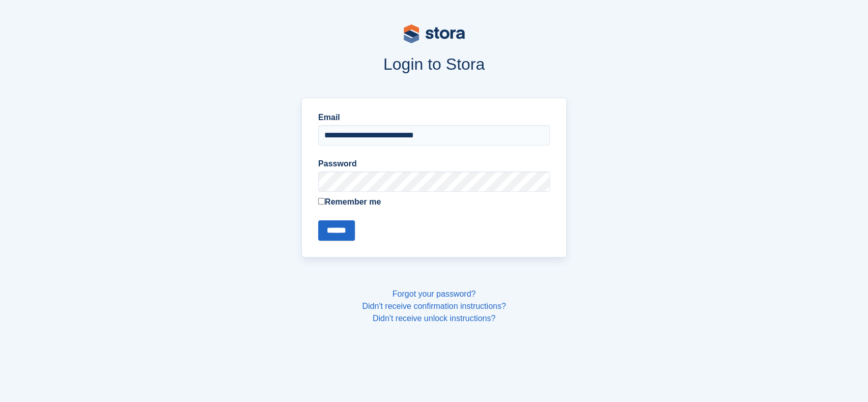 The height and width of the screenshot is (402, 868). I want to click on input: Remember me, so click(322, 201).